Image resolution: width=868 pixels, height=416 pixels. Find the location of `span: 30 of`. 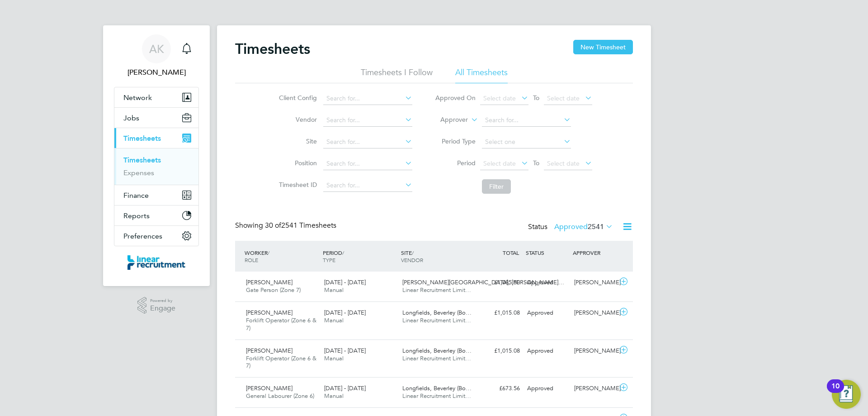

span: 30 of is located at coordinates (273, 226).